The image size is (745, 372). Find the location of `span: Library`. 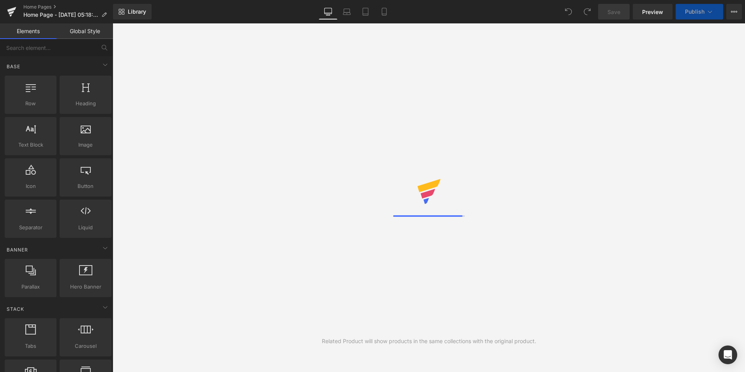

span: Library is located at coordinates (137, 12).